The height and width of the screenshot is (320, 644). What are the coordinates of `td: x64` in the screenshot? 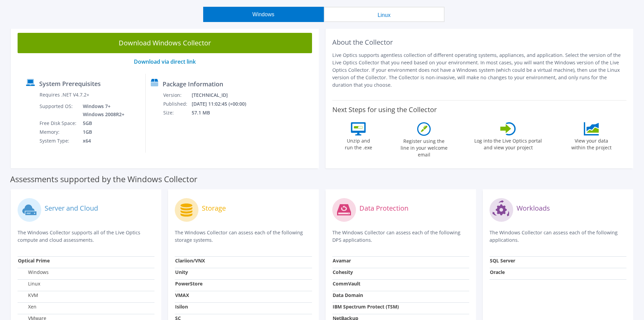 It's located at (102, 141).